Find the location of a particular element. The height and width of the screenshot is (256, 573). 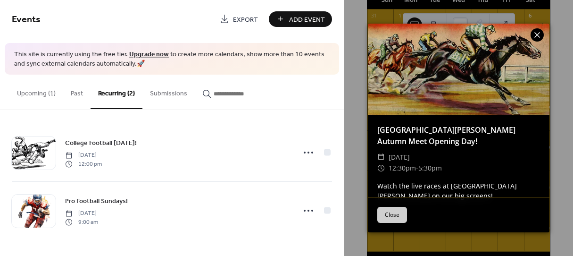

a: Pro Football Sundays! is located at coordinates (96, 200).